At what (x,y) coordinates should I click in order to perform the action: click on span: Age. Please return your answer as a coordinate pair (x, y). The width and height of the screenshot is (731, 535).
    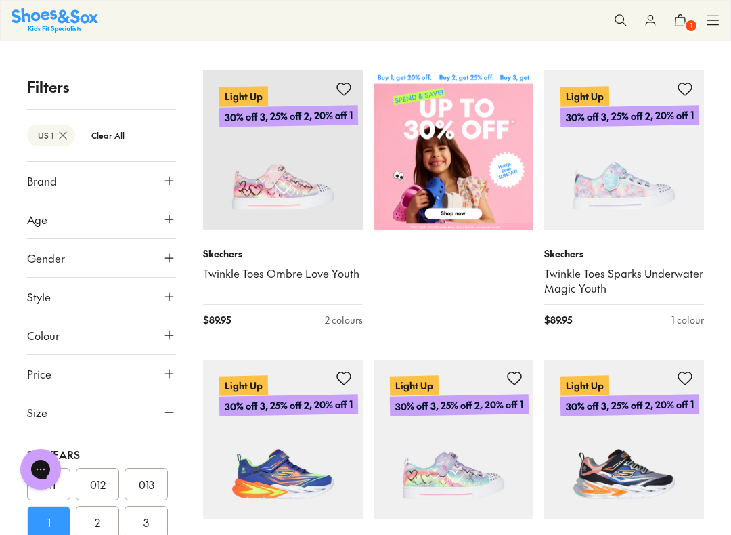
    Looking at the image, I should click on (37, 219).